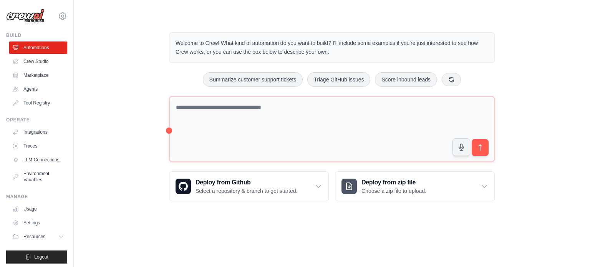 Image resolution: width=590 pixels, height=267 pixels. What do you see at coordinates (25, 16) in the screenshot?
I see `img: Logo` at bounding box center [25, 16].